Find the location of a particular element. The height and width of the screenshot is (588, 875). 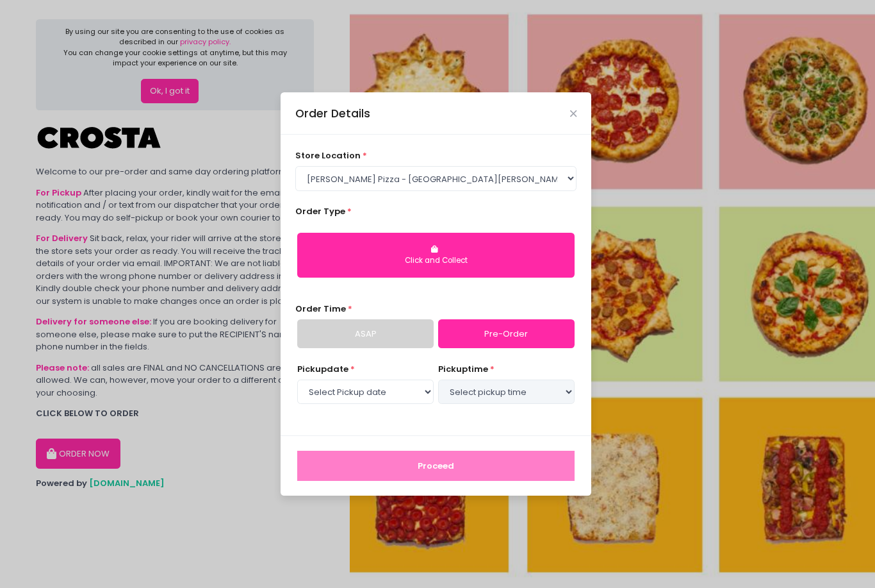

span: Order Time is located at coordinates (321, 309).